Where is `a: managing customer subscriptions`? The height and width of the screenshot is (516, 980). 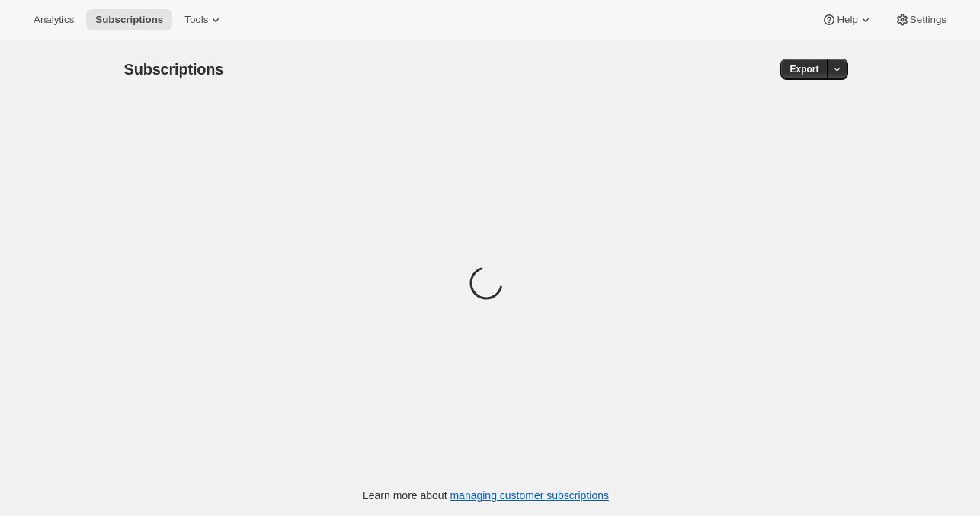 a: managing customer subscriptions is located at coordinates (529, 495).